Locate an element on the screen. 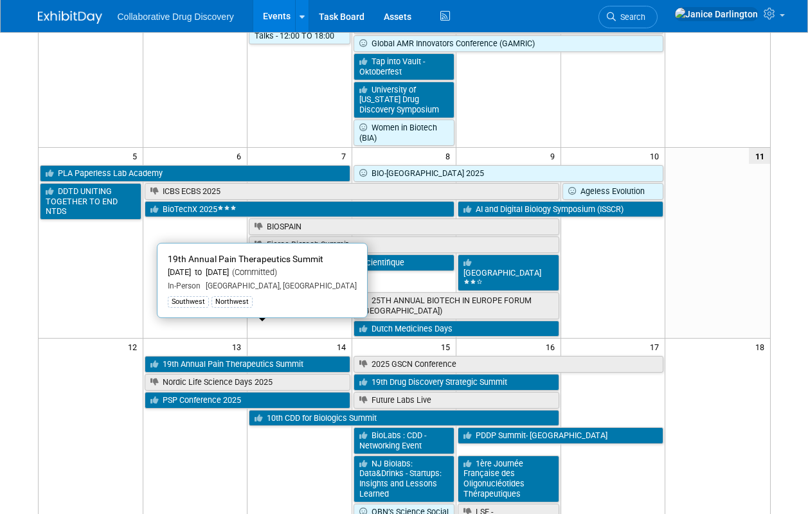 The height and width of the screenshot is (514, 808). span: 13 is located at coordinates (238, 346).